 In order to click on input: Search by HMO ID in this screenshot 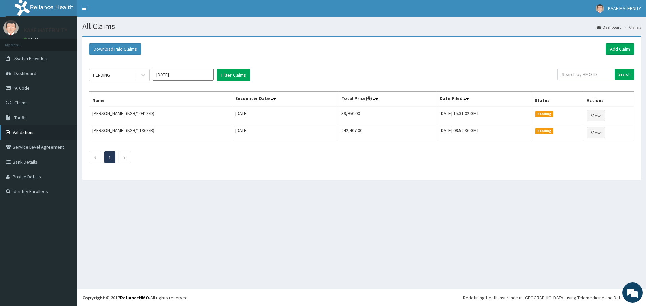, I will do `click(585, 74)`.